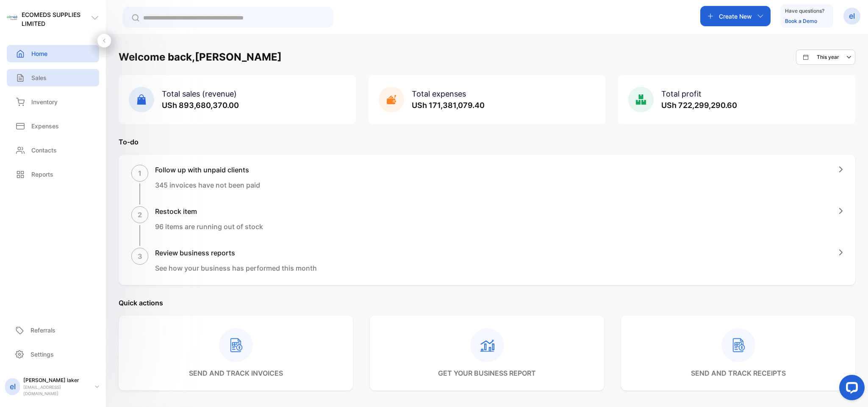 The width and height of the screenshot is (868, 407). What do you see at coordinates (42, 174) in the screenshot?
I see `p: Reports` at bounding box center [42, 174].